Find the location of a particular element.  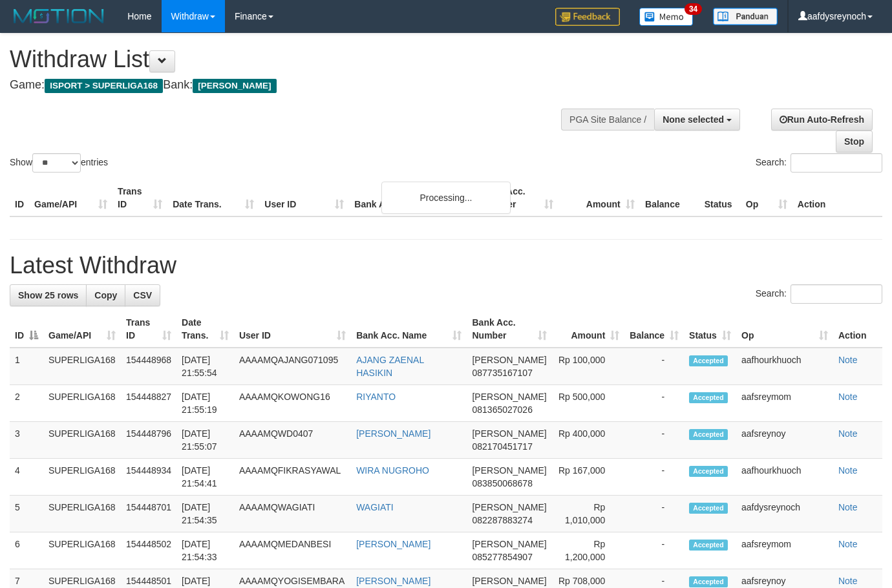

h4: Game: Bank: is located at coordinates (295, 85).